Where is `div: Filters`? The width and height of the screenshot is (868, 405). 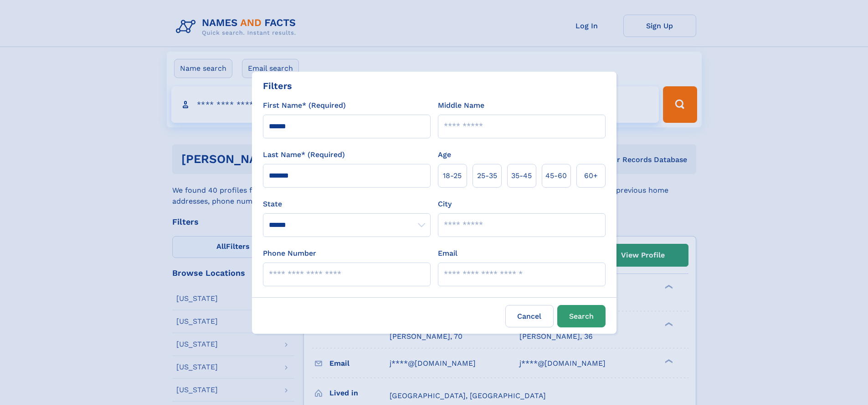 div: Filters is located at coordinates (278, 86).